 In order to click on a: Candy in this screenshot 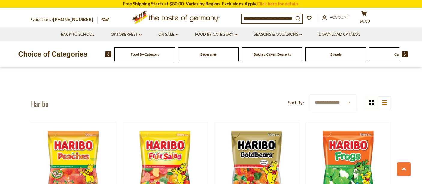, I will do `click(399, 54)`.